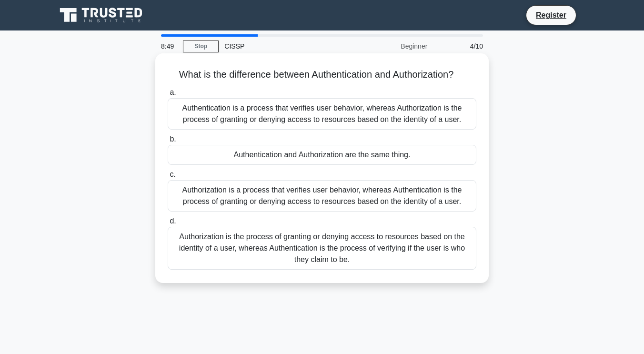 This screenshot has height=354, width=644. I want to click on div: 4/10, so click(460, 46).